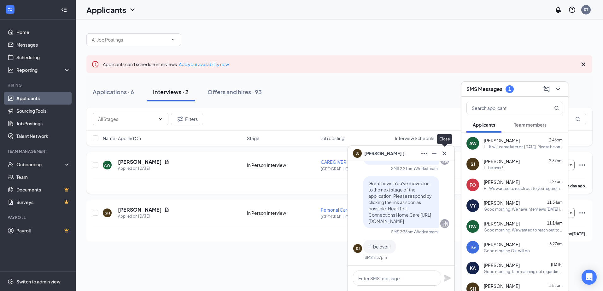 This screenshot has width=603, height=291. What do you see at coordinates (106, 10) in the screenshot?
I see `h1: Applicants` at bounding box center [106, 10].